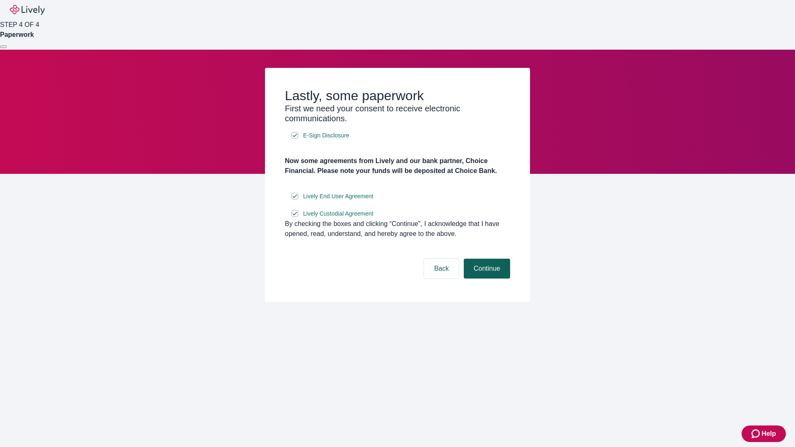 The image size is (795, 447). What do you see at coordinates (338, 196) in the screenshot?
I see `span: Lively End User Agreement` at bounding box center [338, 196].